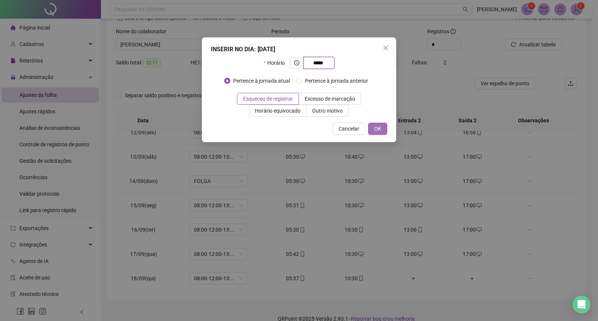 The image size is (598, 321). Describe the element at coordinates (327, 111) in the screenshot. I see `span: Outro motivo` at that location.